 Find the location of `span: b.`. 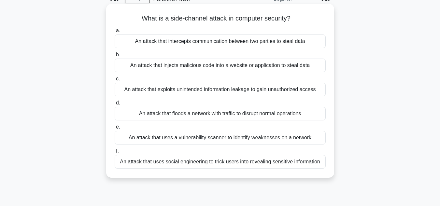

span: b. is located at coordinates (118, 54).